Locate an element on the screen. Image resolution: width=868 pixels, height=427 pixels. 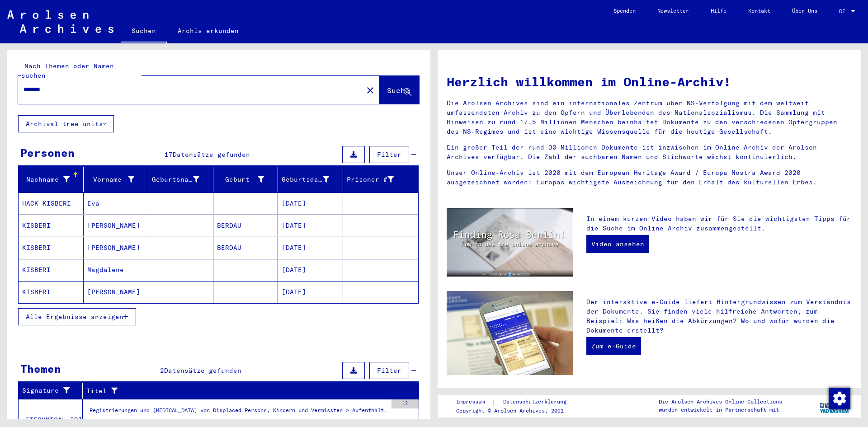
span: Alle Ergebnisse anzeigen is located at coordinates (75, 317).